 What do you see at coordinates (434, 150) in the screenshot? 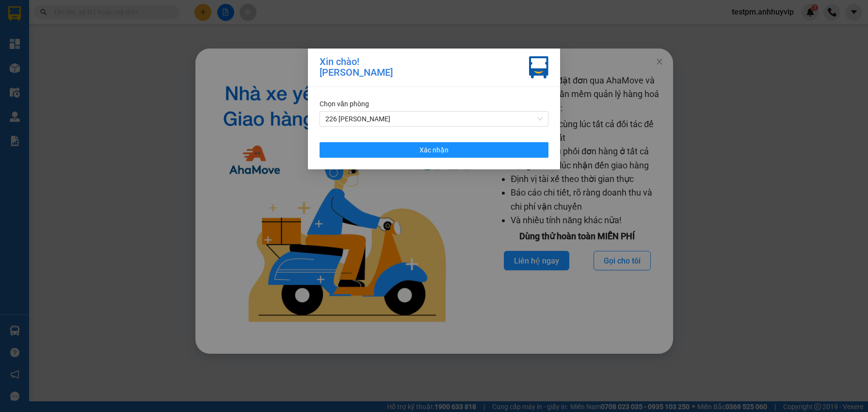
I see `button: Xác nhận` at bounding box center [434, 150].